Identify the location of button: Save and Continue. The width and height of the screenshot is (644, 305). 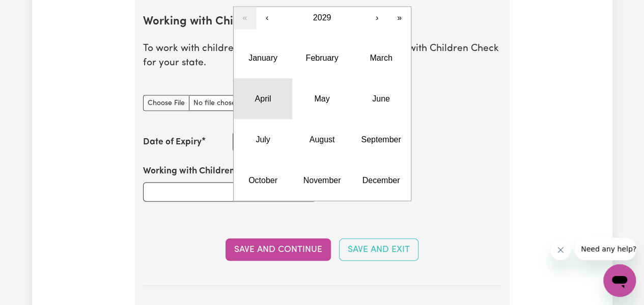
(278, 250).